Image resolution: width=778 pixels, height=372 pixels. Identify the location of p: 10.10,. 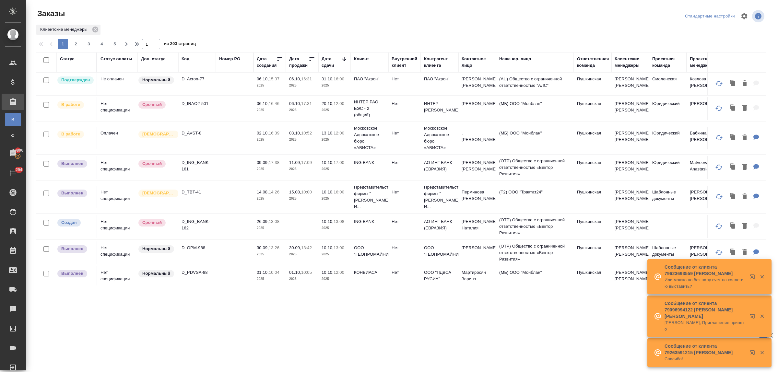
(327, 221).